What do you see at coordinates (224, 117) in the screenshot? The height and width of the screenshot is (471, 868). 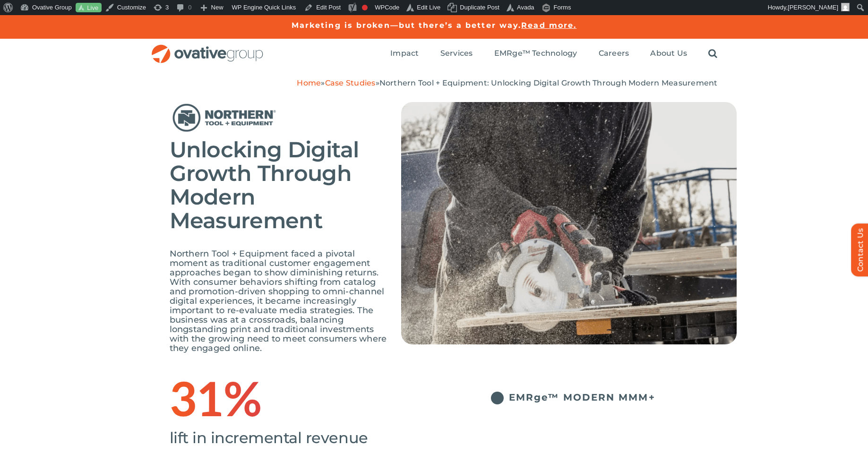 I see `img: Northern Tool` at bounding box center [224, 117].